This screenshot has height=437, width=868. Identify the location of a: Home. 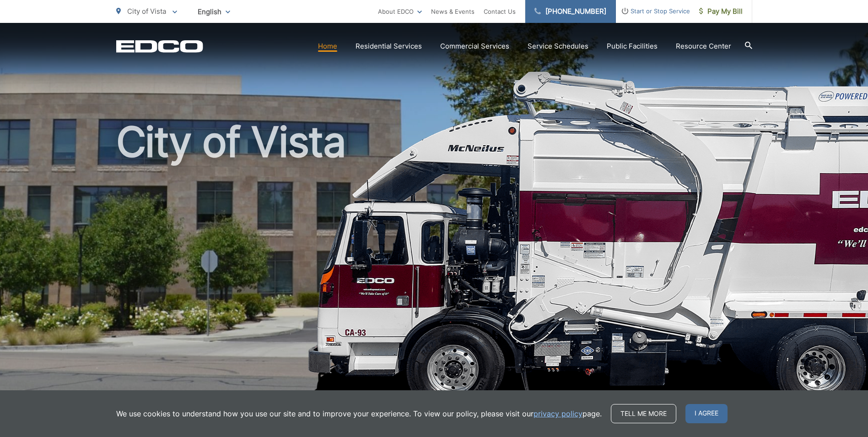
(327, 46).